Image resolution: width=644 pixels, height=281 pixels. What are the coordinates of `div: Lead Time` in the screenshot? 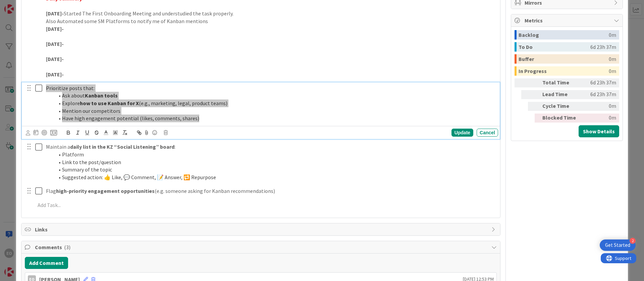 It's located at (561, 95).